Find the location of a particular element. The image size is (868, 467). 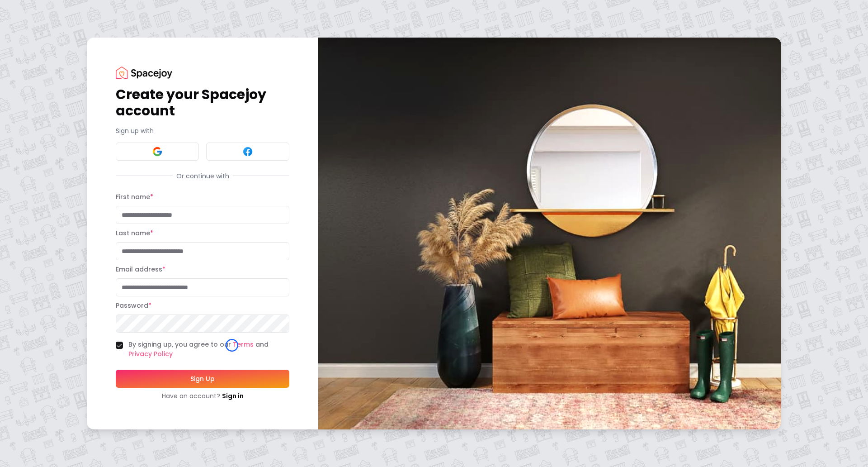

img: Spacejoy Logo is located at coordinates (144, 72).